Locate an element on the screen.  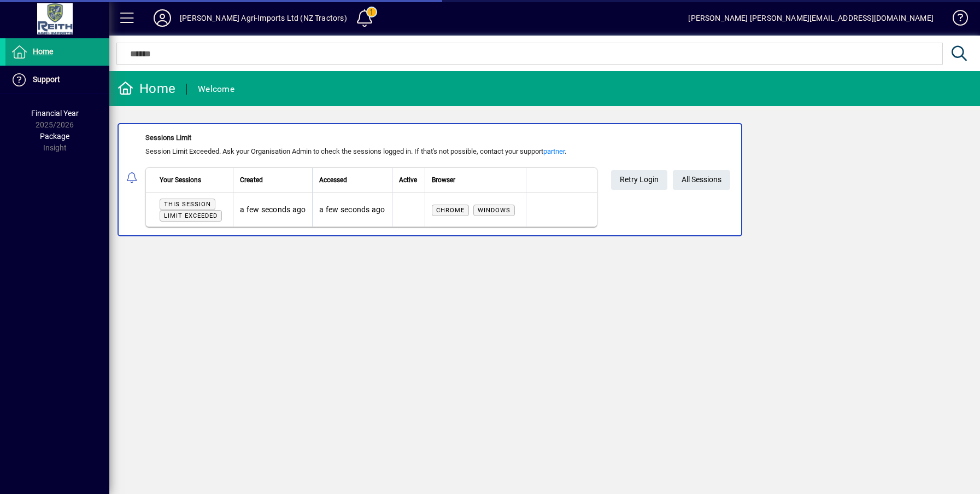
button: Retry Login is located at coordinates (639, 180).